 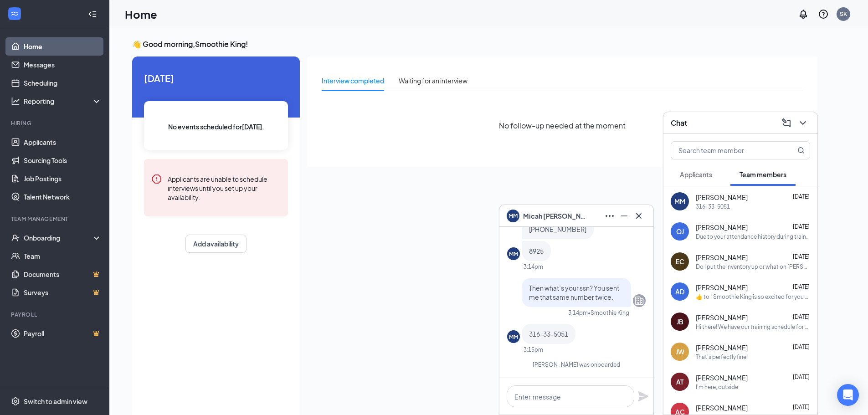 I want to click on a: Messages, so click(x=62, y=65).